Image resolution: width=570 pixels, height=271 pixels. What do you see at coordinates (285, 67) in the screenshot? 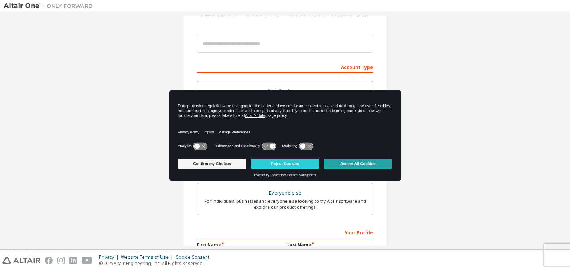
I see `div: Account Type` at bounding box center [285, 67].